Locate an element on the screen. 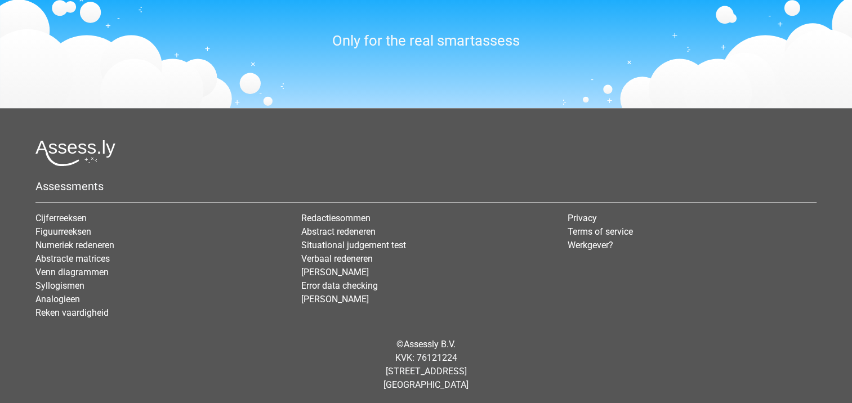 The width and height of the screenshot is (852, 403). a: Verbaal redeneren is located at coordinates (337, 258).